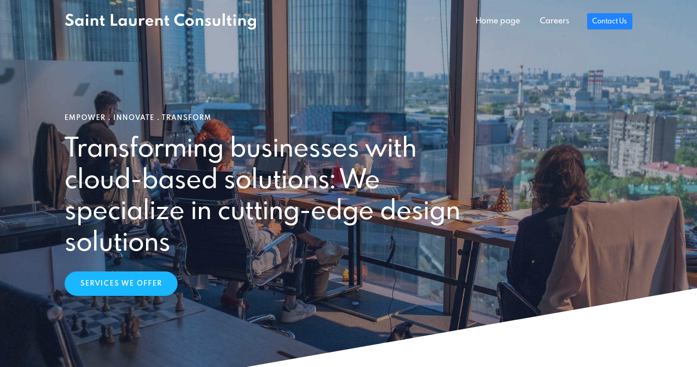  What do you see at coordinates (498, 21) in the screenshot?
I see `a: Home page` at bounding box center [498, 21].